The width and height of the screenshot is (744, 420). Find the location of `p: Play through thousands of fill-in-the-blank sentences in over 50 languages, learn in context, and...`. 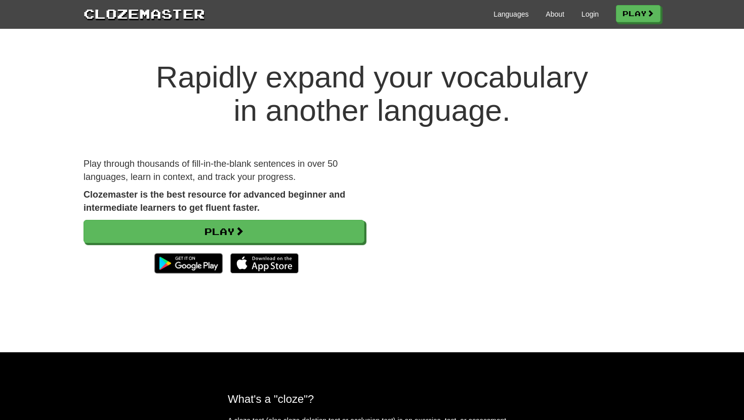

p: Play through thousands of fill-in-the-blank sentences in over 50 languages, learn in context, and... is located at coordinates (224, 170).